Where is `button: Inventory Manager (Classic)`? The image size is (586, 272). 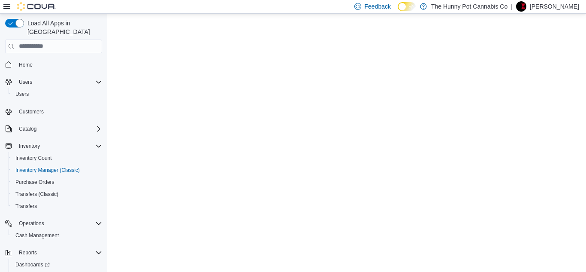
button: Inventory Manager (Classic) is located at coordinates (57, 170).